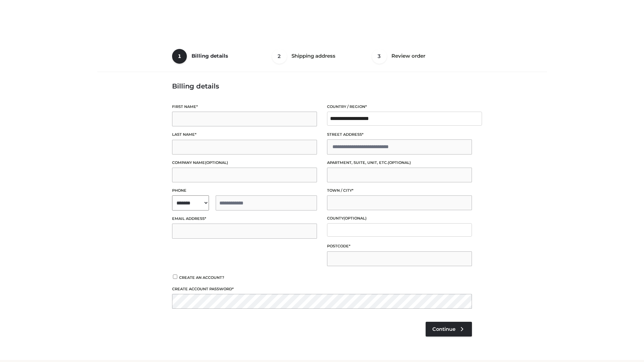 The width and height of the screenshot is (644, 362). I want to click on label: Postcode, so click(400, 246).